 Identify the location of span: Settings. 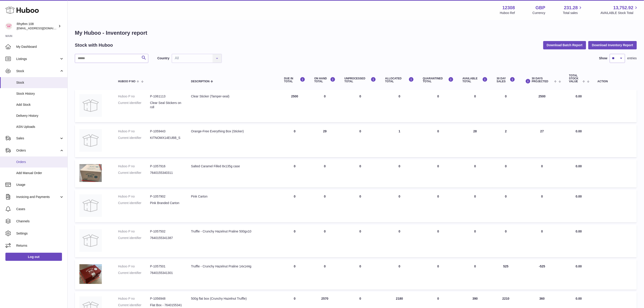
(40, 234).